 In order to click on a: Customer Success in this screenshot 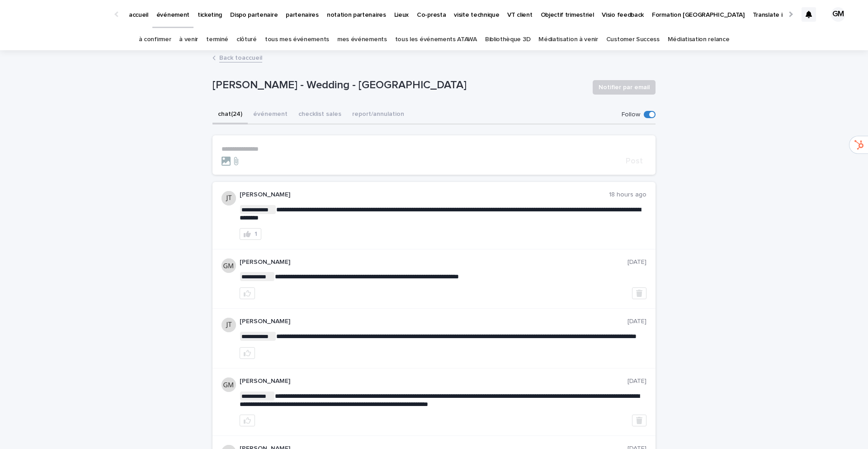, I will do `click(633, 39)`.